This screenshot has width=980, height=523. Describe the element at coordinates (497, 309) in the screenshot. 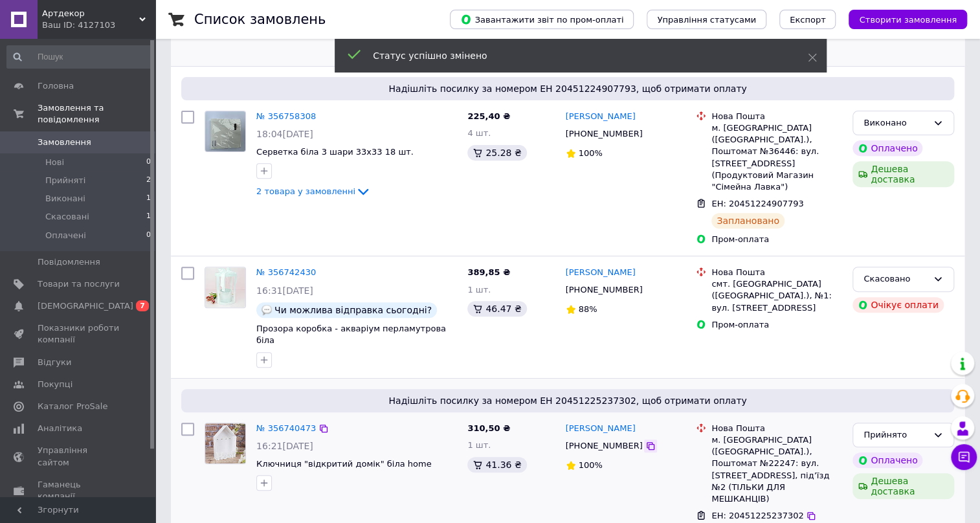

I see `div: 46.47 ₴` at that location.